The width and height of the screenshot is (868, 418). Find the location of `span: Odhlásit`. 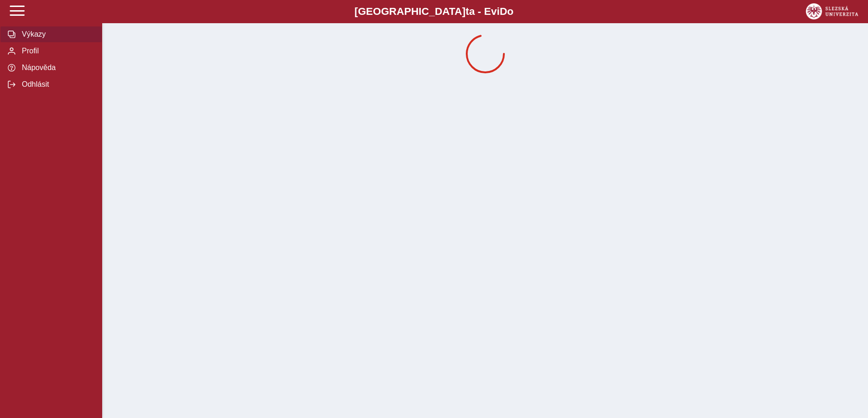

span: Odhlásit is located at coordinates (57, 84).